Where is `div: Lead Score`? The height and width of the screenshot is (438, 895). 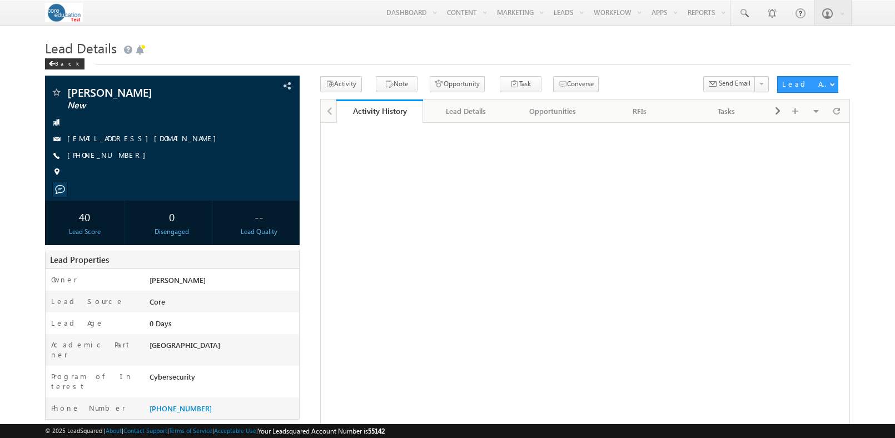
div: Lead Score is located at coordinates (85, 232).